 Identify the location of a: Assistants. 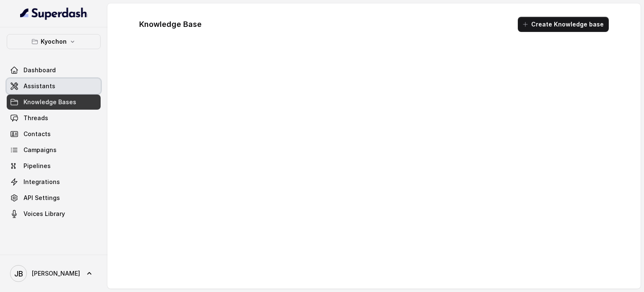
(53, 86).